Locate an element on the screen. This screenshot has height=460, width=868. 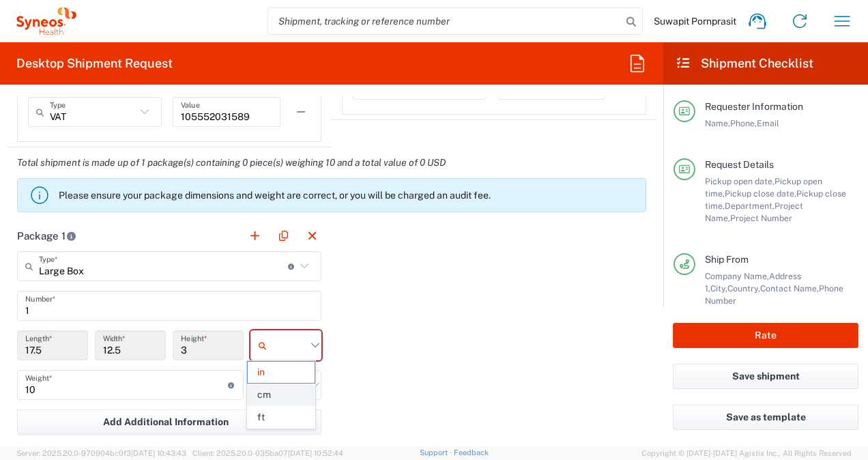
span: Phone, is located at coordinates (743, 123).